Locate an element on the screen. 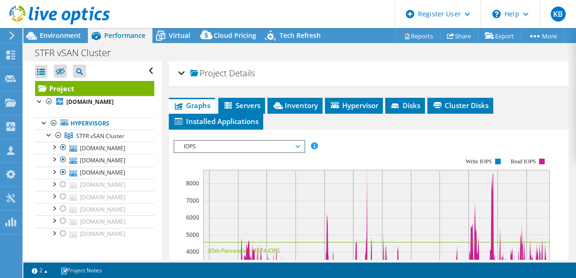 This screenshot has height=278, width=576. span: KB is located at coordinates (559, 14).